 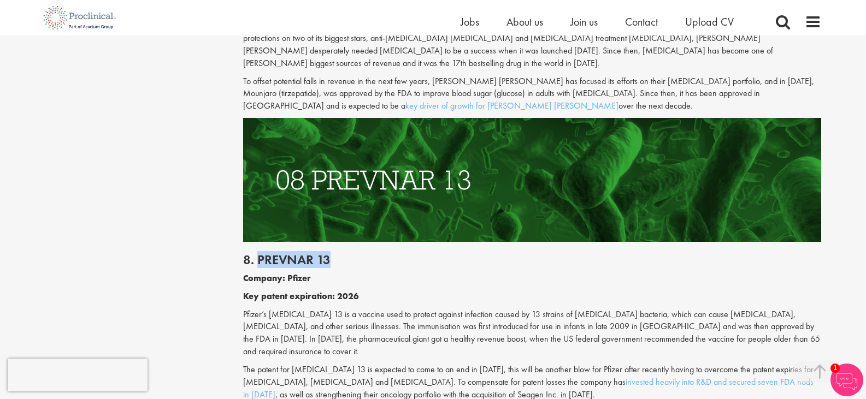 I want to click on span: Contact, so click(x=641, y=22).